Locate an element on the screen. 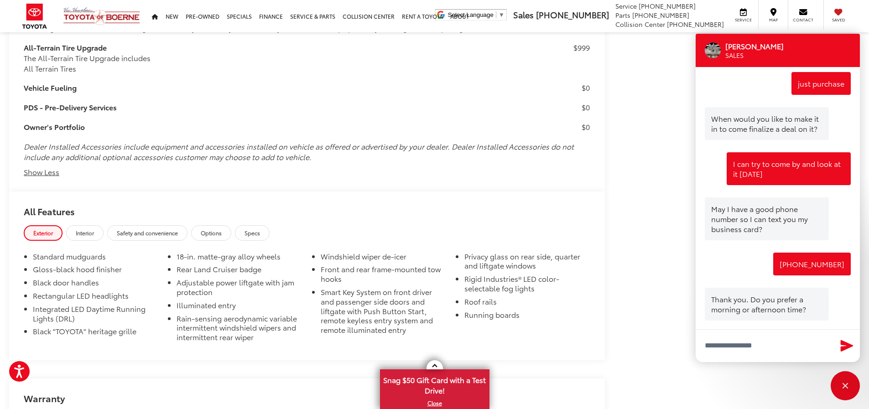  li: Front and rear frame-mounted tow hooks is located at coordinates (383, 276).